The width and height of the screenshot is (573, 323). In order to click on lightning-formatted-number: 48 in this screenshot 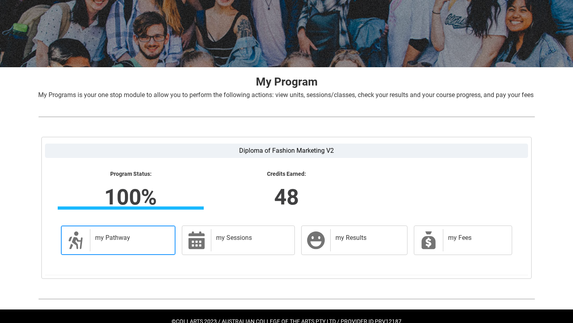, I will do `click(286, 197)`.